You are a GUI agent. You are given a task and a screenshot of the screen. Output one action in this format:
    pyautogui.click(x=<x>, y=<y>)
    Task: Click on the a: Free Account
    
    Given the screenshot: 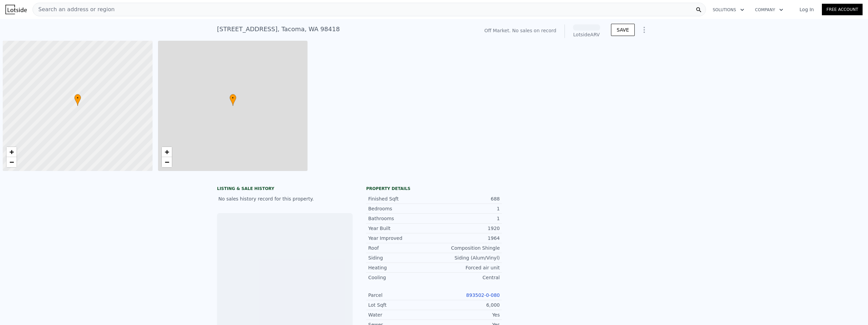 What is the action you would take?
    pyautogui.click(x=842, y=9)
    